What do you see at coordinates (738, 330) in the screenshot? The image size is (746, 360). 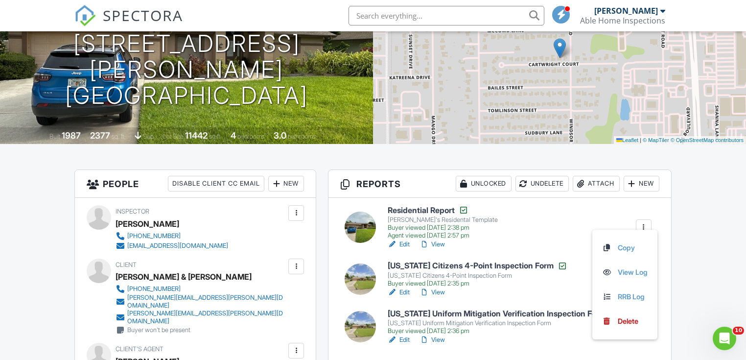 I see `span: 10` at bounding box center [738, 330].